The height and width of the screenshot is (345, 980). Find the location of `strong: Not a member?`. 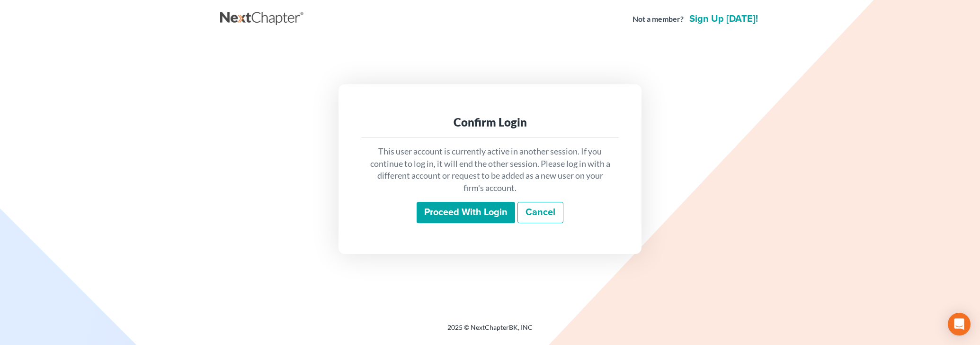

strong: Not a member? is located at coordinates (658, 19).